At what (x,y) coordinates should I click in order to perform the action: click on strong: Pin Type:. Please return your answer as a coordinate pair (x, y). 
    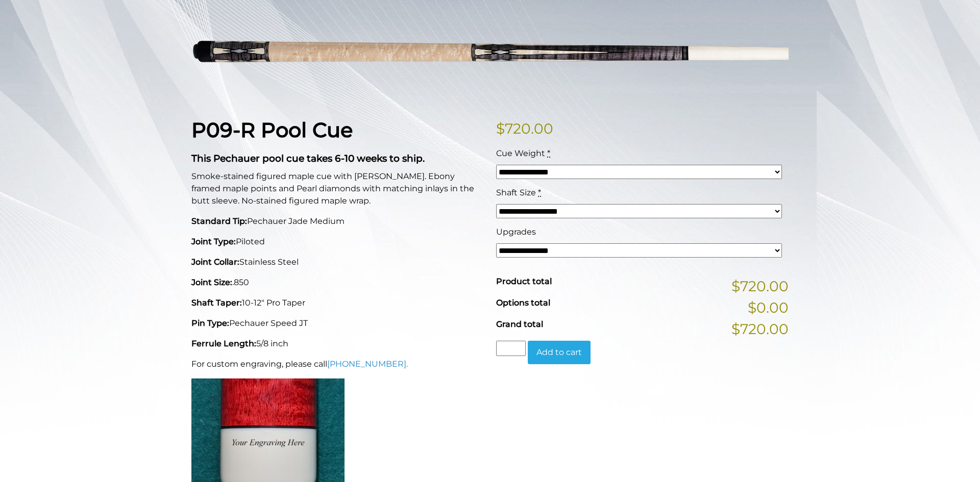
    Looking at the image, I should click on (210, 323).